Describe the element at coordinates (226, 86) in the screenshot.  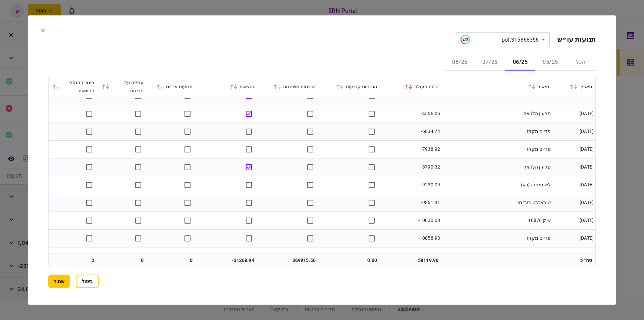
I see `div: הוצאות` at that location.